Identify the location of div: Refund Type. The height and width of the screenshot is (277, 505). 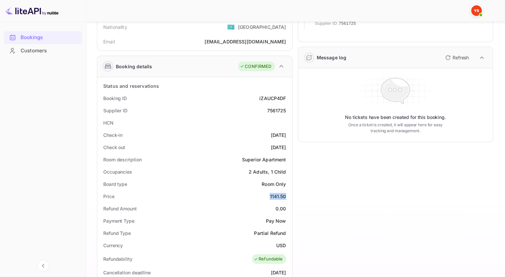
(117, 233).